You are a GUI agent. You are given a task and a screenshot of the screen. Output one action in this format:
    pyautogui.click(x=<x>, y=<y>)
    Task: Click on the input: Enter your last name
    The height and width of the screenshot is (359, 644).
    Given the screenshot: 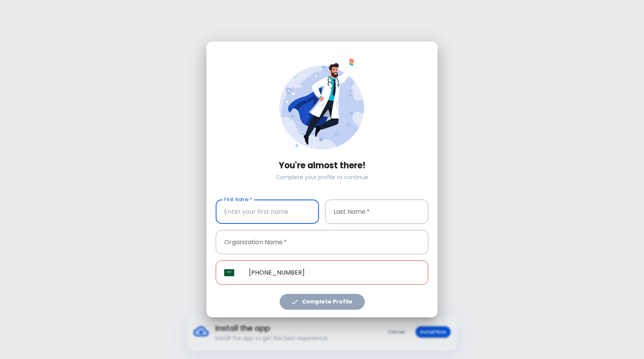 What is the action you would take?
    pyautogui.click(x=377, y=212)
    